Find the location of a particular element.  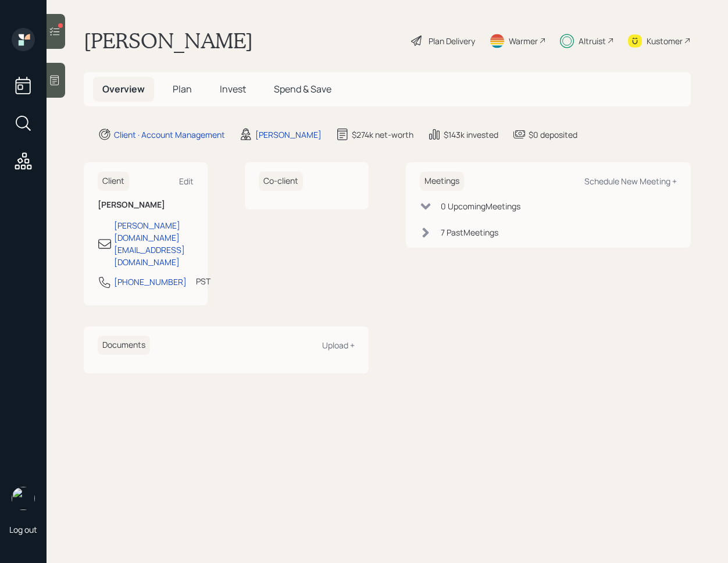

div: $143k invested is located at coordinates (471, 135).